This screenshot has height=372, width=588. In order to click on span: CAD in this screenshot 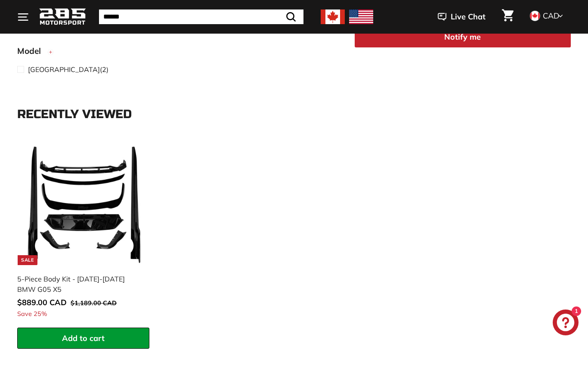, I will do `click(551, 16)`.